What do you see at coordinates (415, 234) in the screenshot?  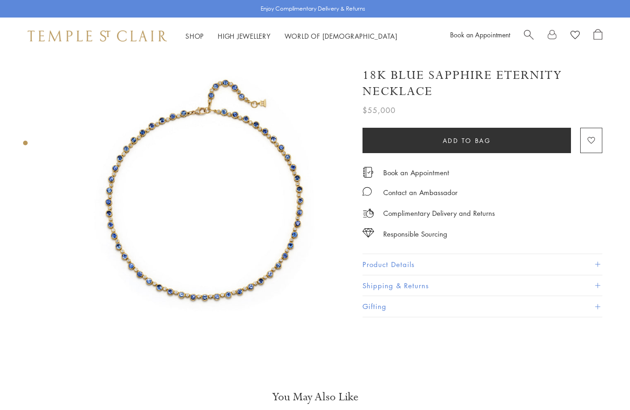 I see `div: Responsible Sourcing` at bounding box center [415, 234].